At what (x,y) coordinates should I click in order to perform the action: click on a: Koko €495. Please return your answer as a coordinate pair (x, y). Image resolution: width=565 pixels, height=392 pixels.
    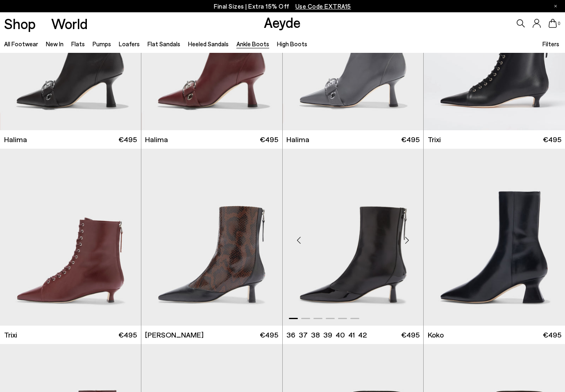
    Looking at the image, I should click on (494, 335).